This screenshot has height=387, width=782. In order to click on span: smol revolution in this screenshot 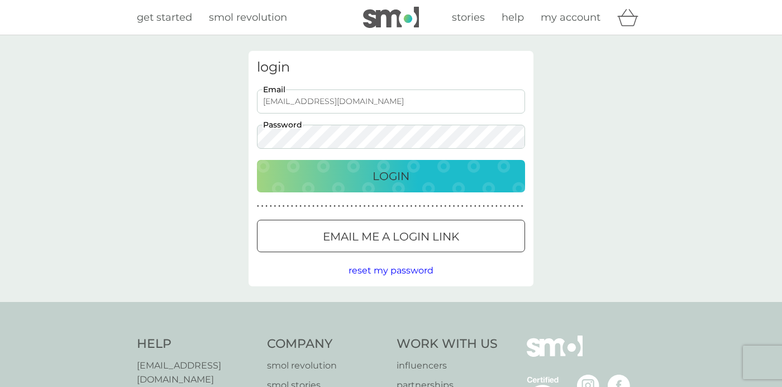, I will do `click(248, 17)`.